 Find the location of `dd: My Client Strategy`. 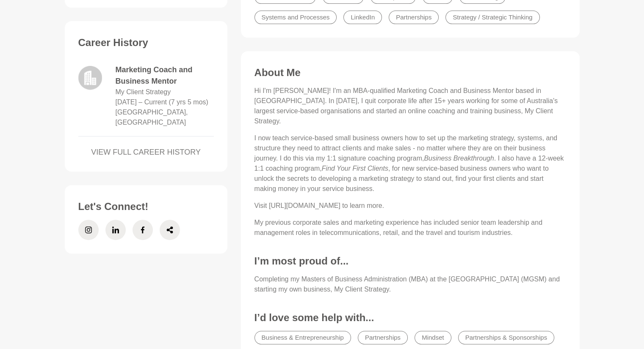

dd: My Client Strategy is located at coordinates (143, 92).